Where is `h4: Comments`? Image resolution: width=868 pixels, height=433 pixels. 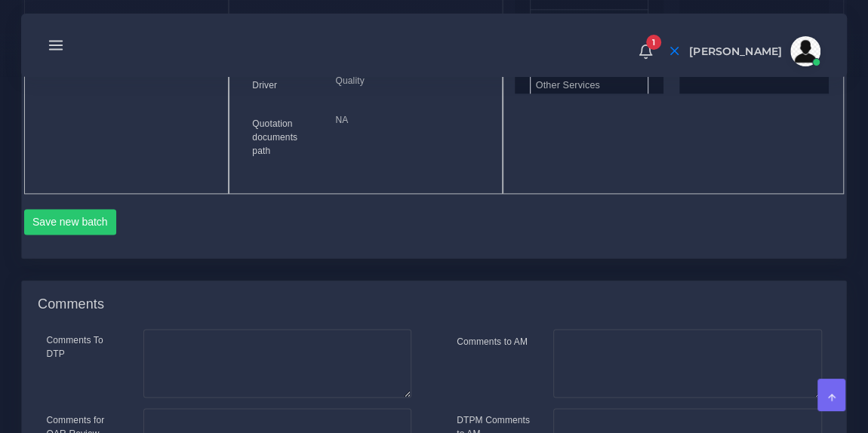
h4: Comments is located at coordinates (71, 305).